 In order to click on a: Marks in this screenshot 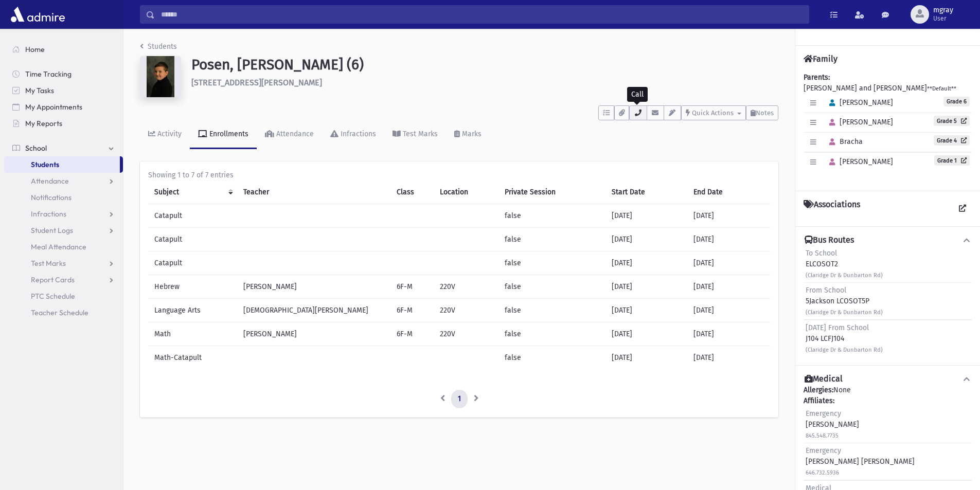, I will do `click(468, 135)`.